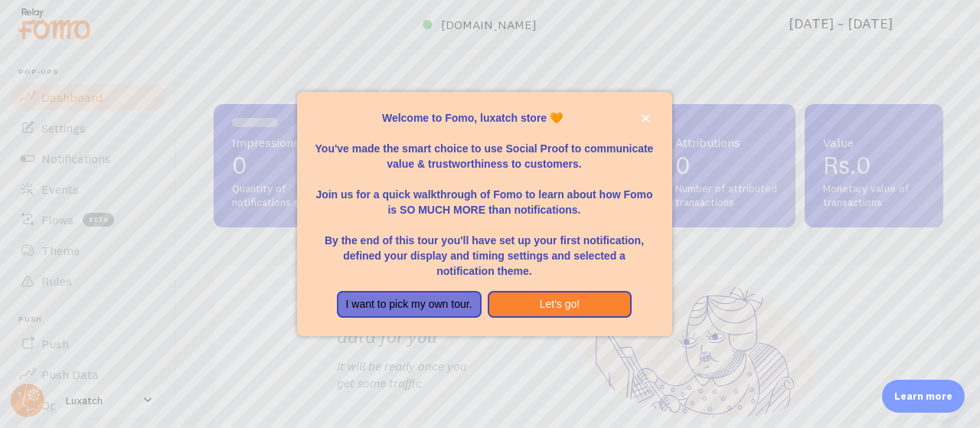 This screenshot has width=980, height=428. What do you see at coordinates (923, 395) in the screenshot?
I see `p: Learn more` at bounding box center [923, 395].